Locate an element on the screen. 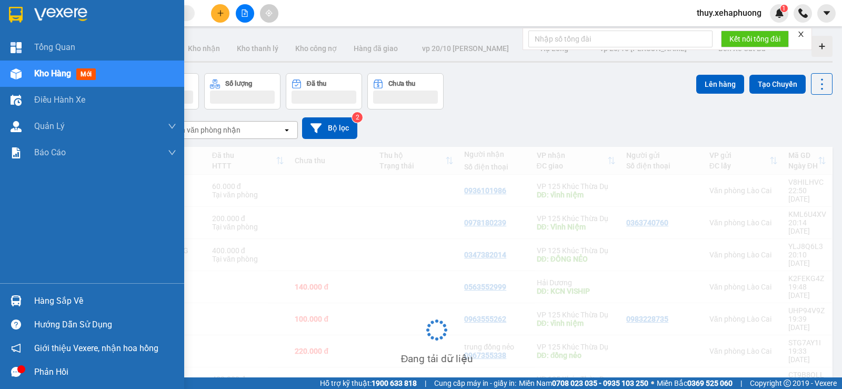  span: caret-down is located at coordinates (827, 13).